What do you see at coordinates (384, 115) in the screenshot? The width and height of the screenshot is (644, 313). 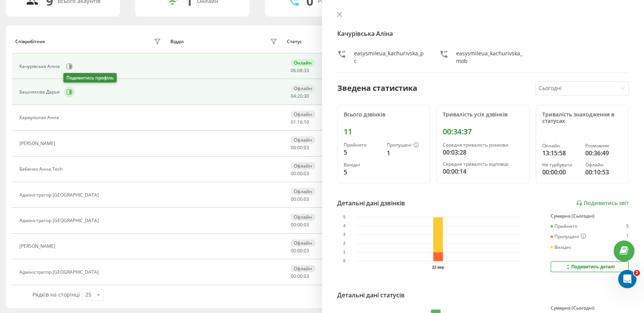 I see `div: Всього дзвінків` at bounding box center [384, 115].